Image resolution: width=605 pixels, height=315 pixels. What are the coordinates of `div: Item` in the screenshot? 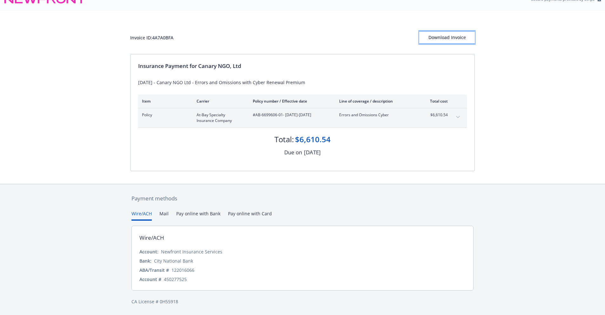 It's located at (164, 101).